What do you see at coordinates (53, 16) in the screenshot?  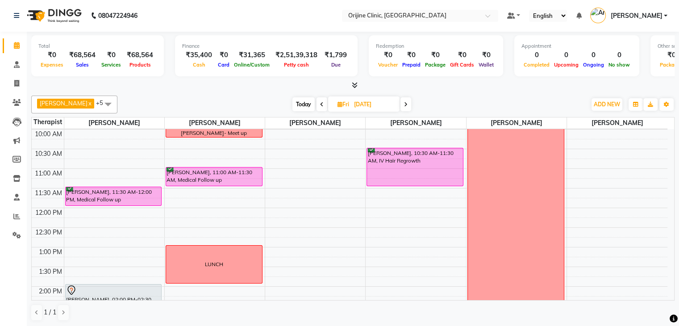 I see `img: logo` at bounding box center [53, 16].